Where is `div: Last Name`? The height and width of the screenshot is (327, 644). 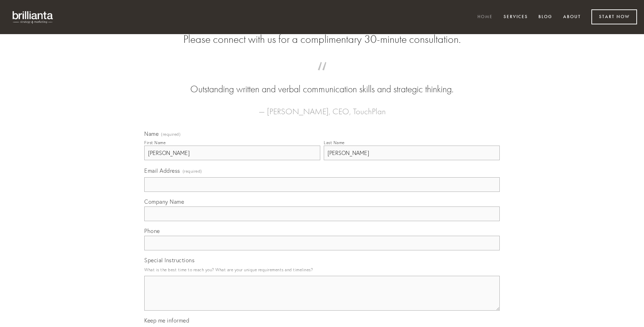
div: Last Name is located at coordinates (334, 142).